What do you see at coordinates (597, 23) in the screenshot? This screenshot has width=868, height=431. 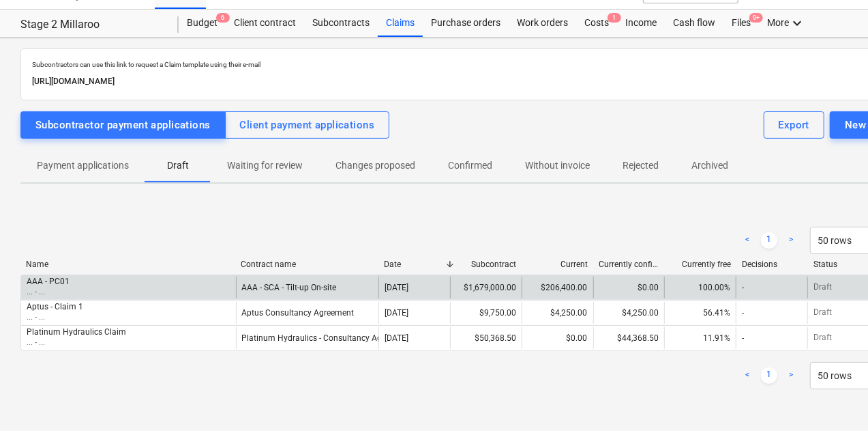 I see `div: Costs` at bounding box center [597, 23].